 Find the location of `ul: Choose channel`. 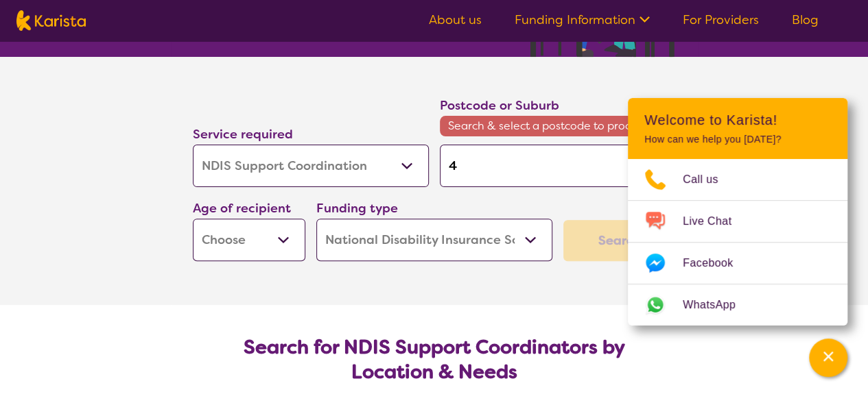

ul: Choose channel is located at coordinates (738, 242).